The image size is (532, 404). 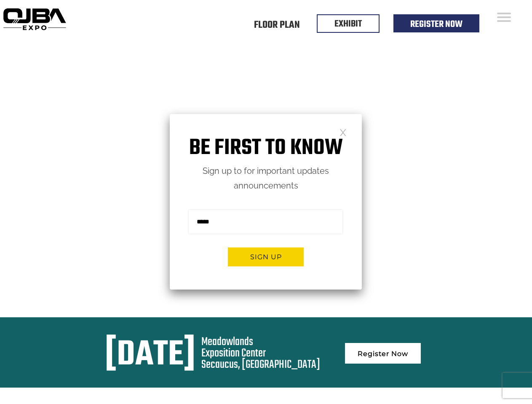 What do you see at coordinates (343, 131) in the screenshot?
I see `a: Close` at bounding box center [343, 131].